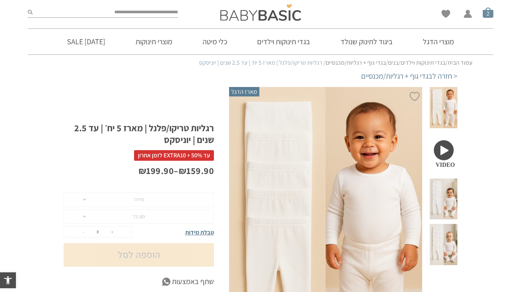  Describe the element at coordinates (139, 282) in the screenshot. I see `a: שתף באמצעות` at that location.